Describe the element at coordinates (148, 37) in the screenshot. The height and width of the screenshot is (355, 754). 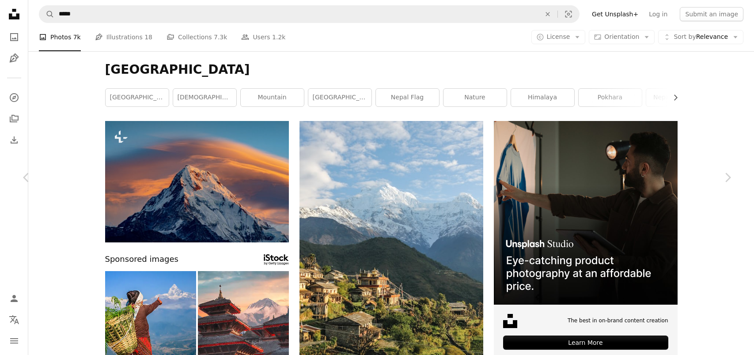
I see `span: 18` at that location.